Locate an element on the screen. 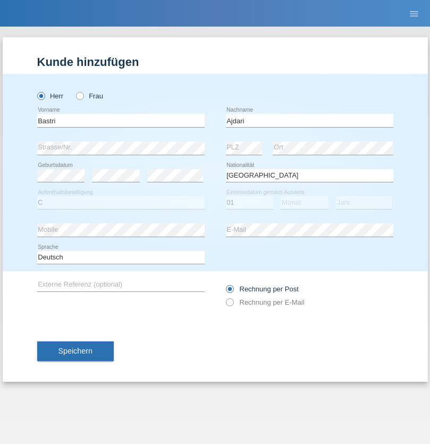 The image size is (430, 444). label: Rechnung per Post is located at coordinates (262, 289).